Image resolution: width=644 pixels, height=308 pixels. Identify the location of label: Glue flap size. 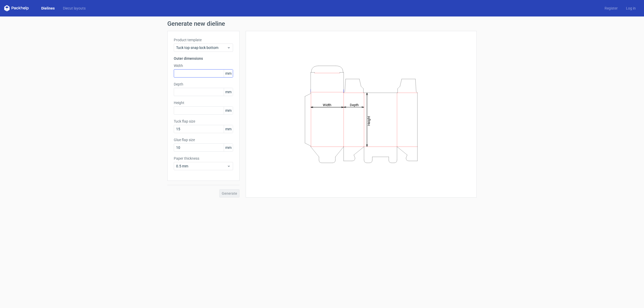
(203, 140).